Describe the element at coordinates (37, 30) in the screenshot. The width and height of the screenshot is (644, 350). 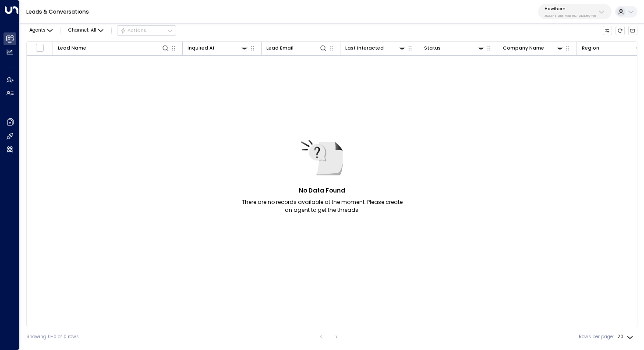
I see `span: Agents` at that location.